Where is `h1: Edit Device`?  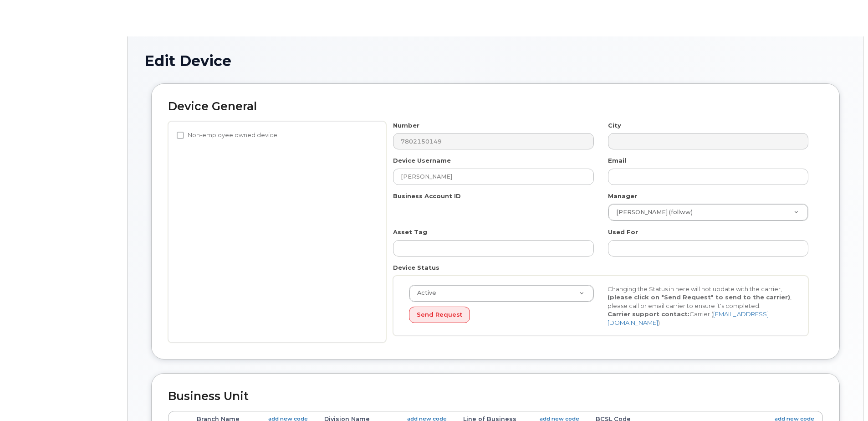 h1: Edit Device is located at coordinates (495, 61).